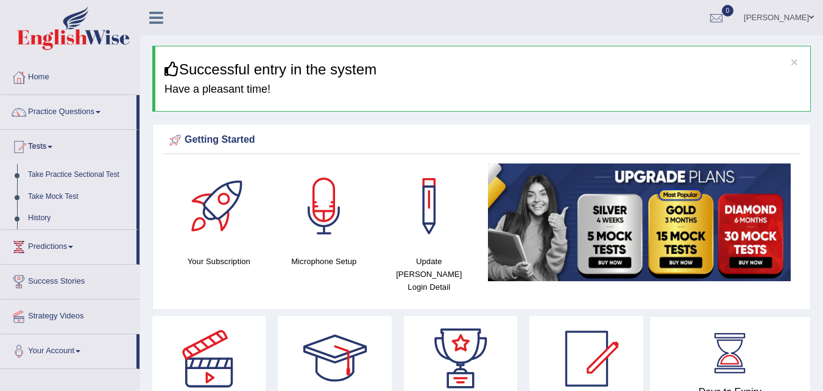 This screenshot has width=823, height=391. What do you see at coordinates (324, 261) in the screenshot?
I see `h4: Microphone Setup` at bounding box center [324, 261].